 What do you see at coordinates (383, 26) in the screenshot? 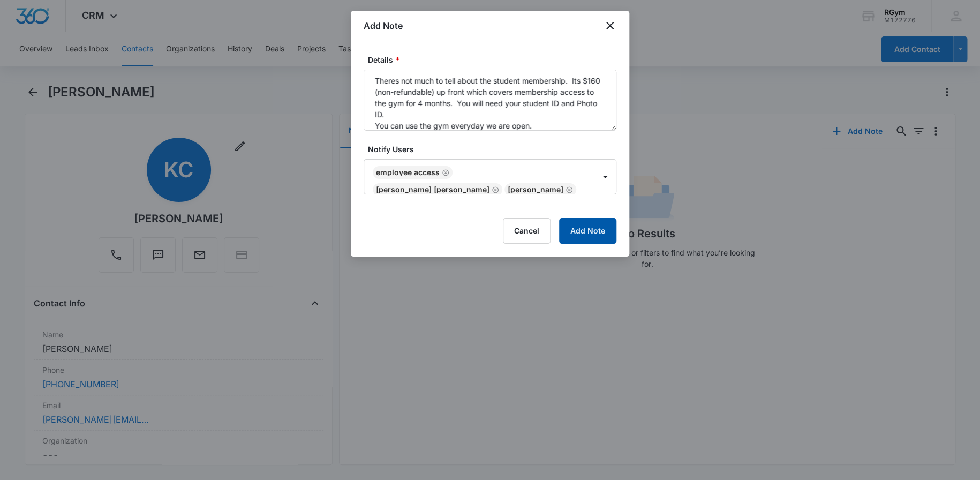
I see `h1: Add Note` at bounding box center [383, 26].